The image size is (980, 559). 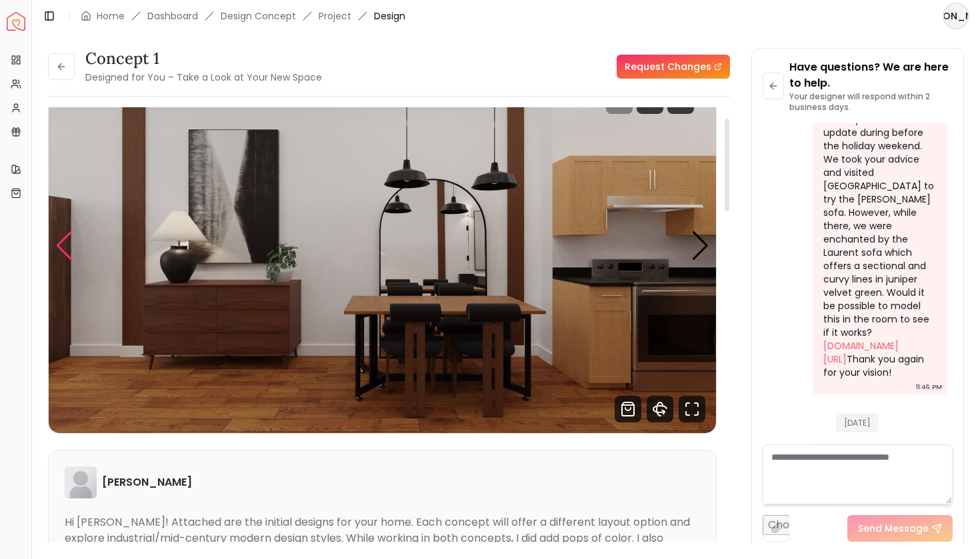 I want to click on svg: Shop Products from this design, so click(x=628, y=409).